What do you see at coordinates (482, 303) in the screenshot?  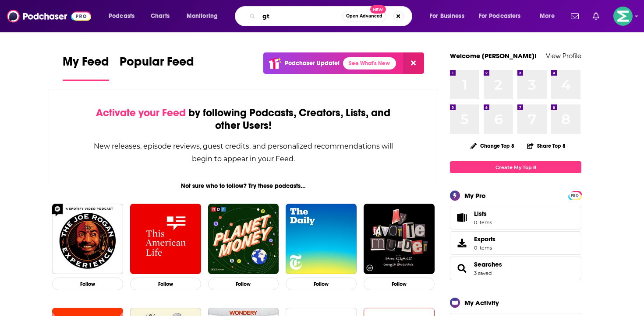 I see `div: My Activity` at bounding box center [482, 303].